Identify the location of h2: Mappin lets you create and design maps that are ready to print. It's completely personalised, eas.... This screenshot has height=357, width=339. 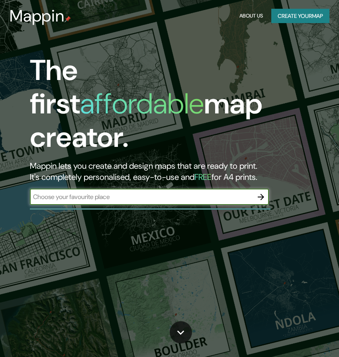
(165, 172).